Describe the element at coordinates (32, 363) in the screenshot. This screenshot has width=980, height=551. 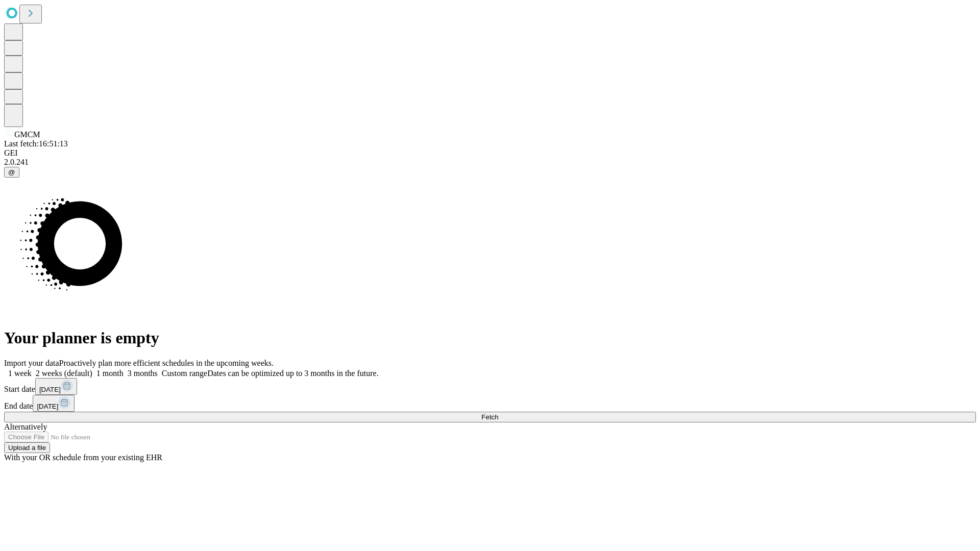
I see `span: Import your data` at that location.